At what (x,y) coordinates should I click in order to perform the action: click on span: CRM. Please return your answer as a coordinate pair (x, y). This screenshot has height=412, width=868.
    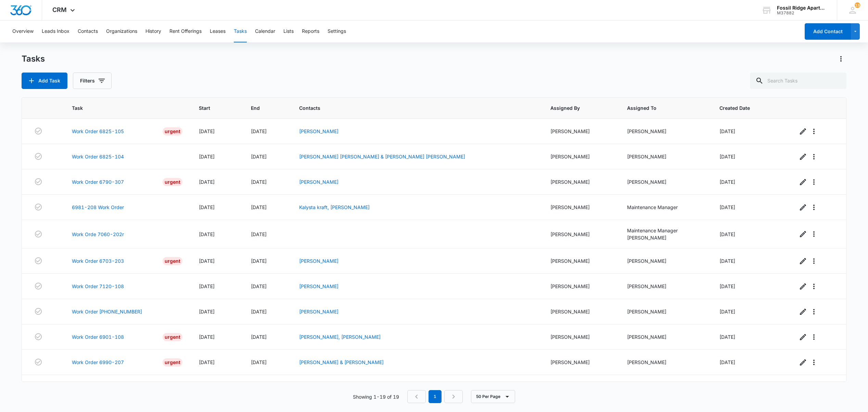
    Looking at the image, I should click on (60, 9).